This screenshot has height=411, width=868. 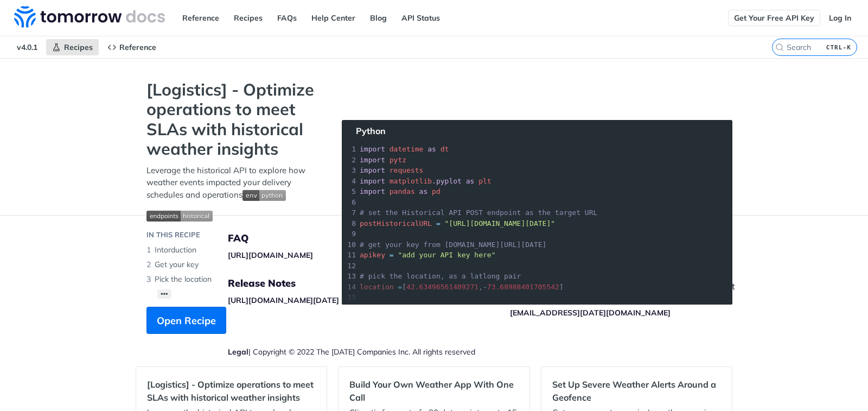 I want to click on kbd: CTRL-K, so click(x=839, y=47).